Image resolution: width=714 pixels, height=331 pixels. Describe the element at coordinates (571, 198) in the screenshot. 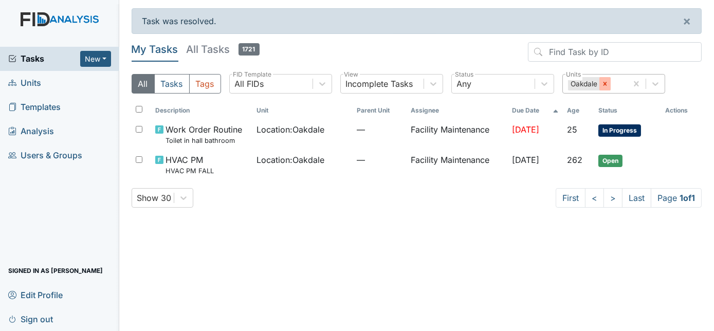

I see `a: First` at that location.